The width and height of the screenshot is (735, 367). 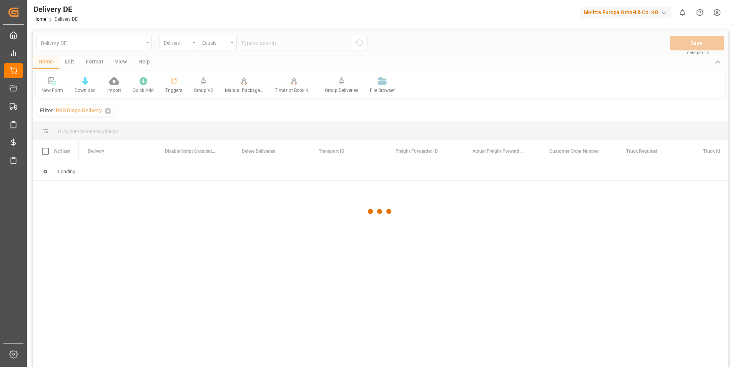 I want to click on div: Delivery DE, so click(x=55, y=9).